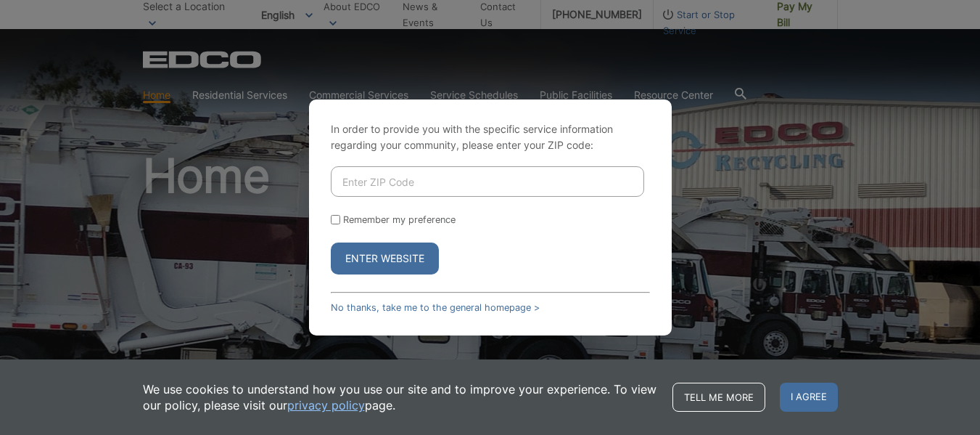  Describe the element at coordinates (325, 405) in the screenshot. I see `a: privacy policy` at that location.